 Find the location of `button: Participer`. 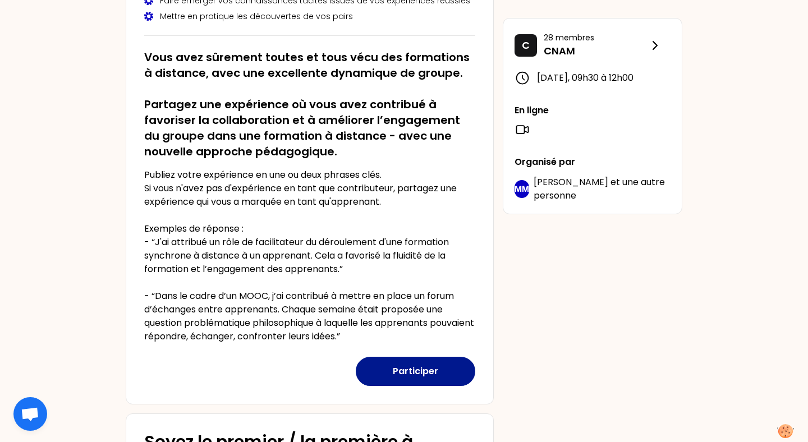

button: Participer is located at coordinates (415, 372).